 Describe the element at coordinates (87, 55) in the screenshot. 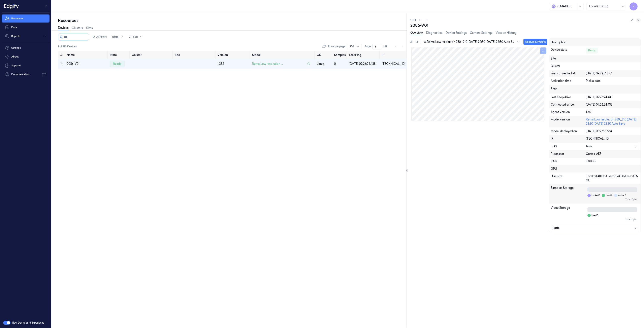

I see `th: Name` at that location.